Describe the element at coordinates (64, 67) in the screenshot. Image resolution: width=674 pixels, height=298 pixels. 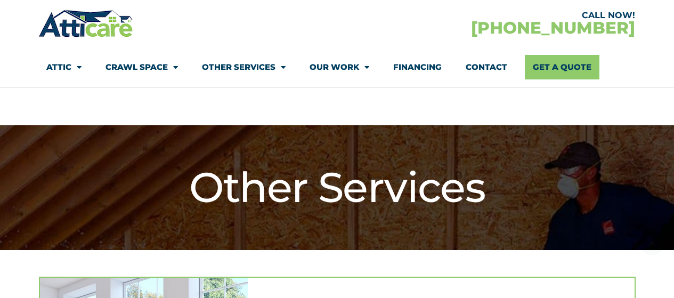
I see `a: Attic` at that location.